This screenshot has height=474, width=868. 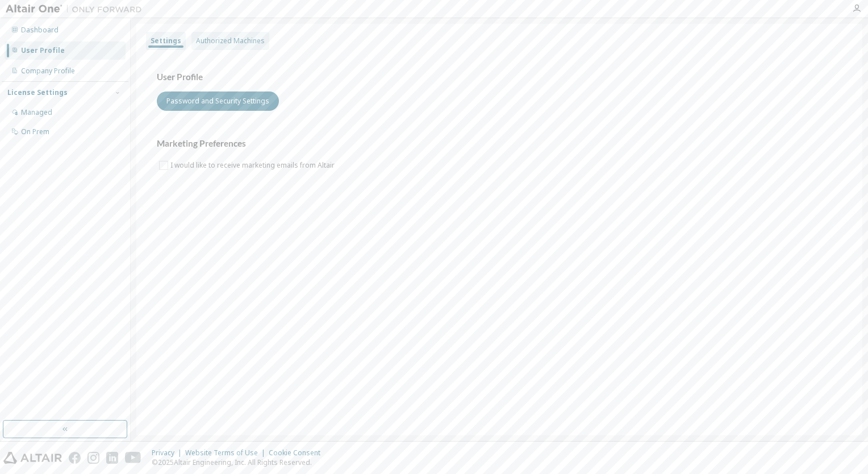 I want to click on h3: User Profile, so click(x=500, y=77).